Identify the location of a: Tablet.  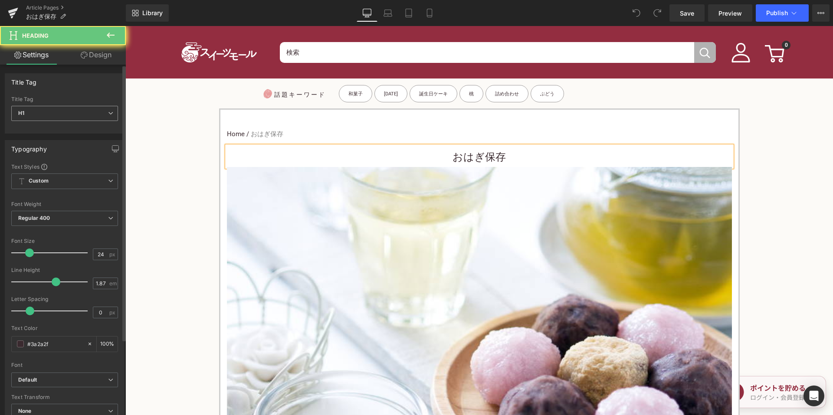
(409, 13).